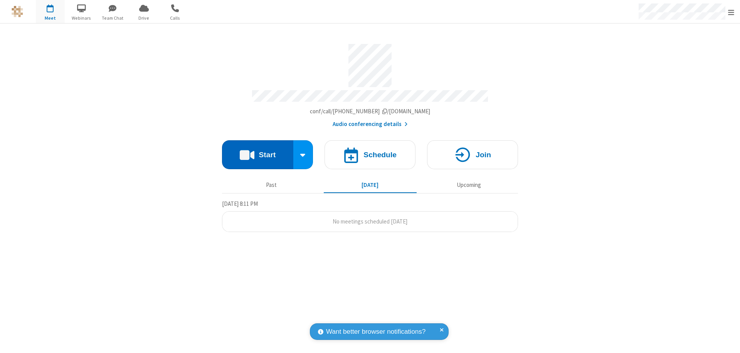  Describe the element at coordinates (370, 154) in the screenshot. I see `button: Schedule` at that location.